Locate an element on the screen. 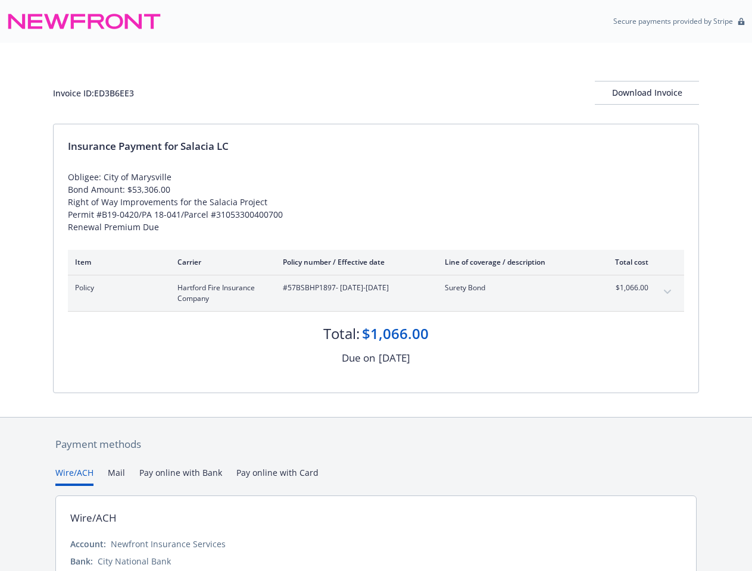 The height and width of the screenshot is (571, 752). div: Account: is located at coordinates (88, 544).